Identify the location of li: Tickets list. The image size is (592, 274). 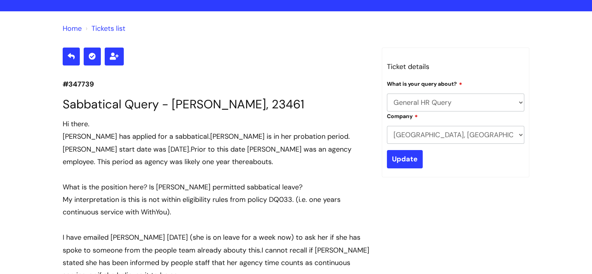
(104, 28).